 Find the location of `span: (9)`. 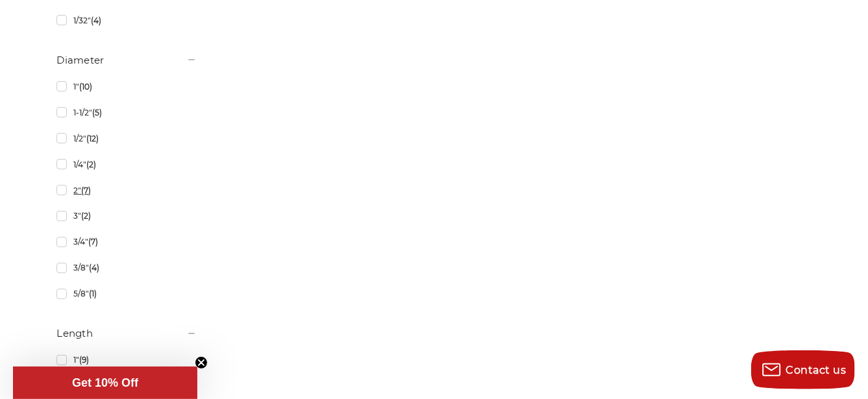

span: (9) is located at coordinates (84, 360).